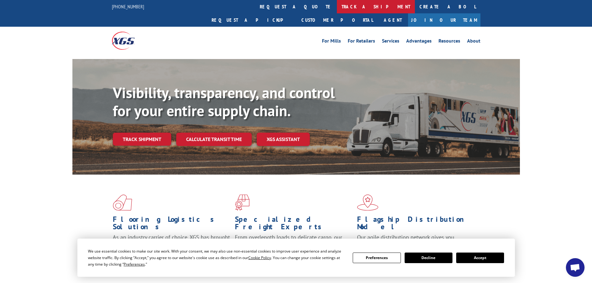 The height and width of the screenshot is (283, 592). Describe the element at coordinates (575, 267) in the screenshot. I see `div: Open chat` at that location.